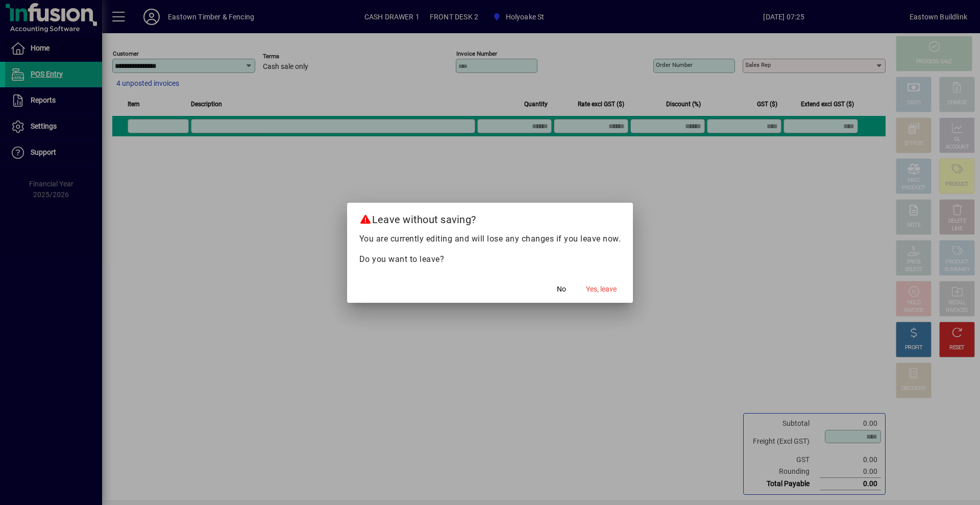  What do you see at coordinates (490, 218) in the screenshot?
I see `h2: Leave without saving?` at bounding box center [490, 218].